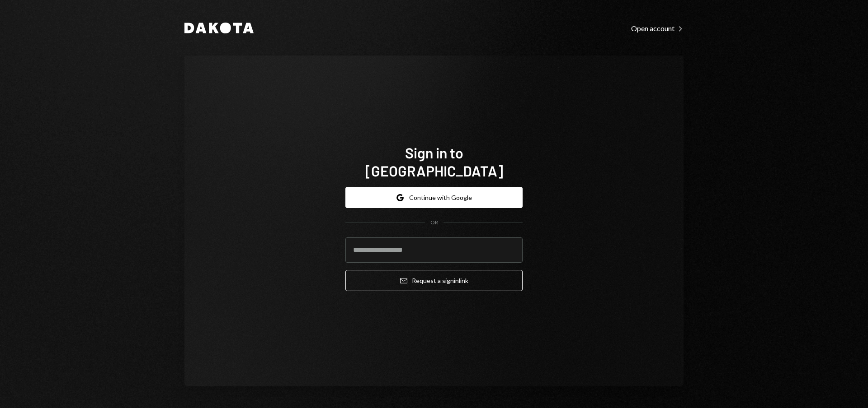 The image size is (868, 408). What do you see at coordinates (434, 223) in the screenshot?
I see `div: OR` at bounding box center [434, 223].